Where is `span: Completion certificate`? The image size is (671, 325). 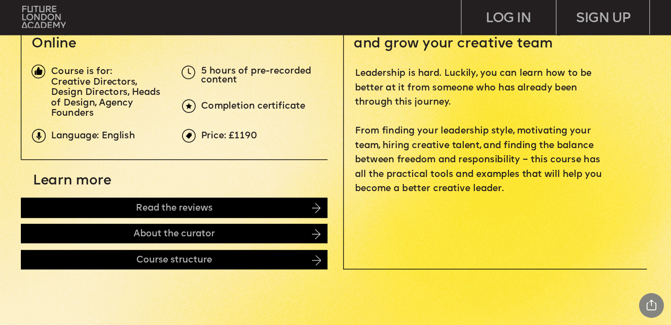 span: Completion certificate is located at coordinates (253, 106).